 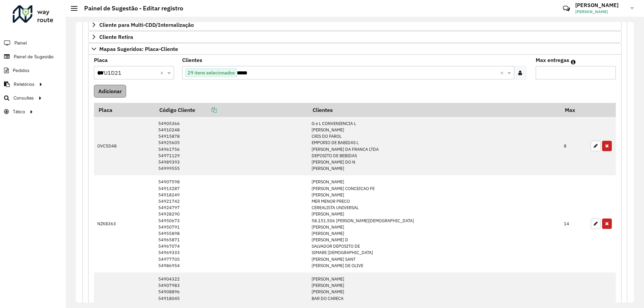 What do you see at coordinates (24, 84) in the screenshot?
I see `span: Relatórios` at bounding box center [24, 84].